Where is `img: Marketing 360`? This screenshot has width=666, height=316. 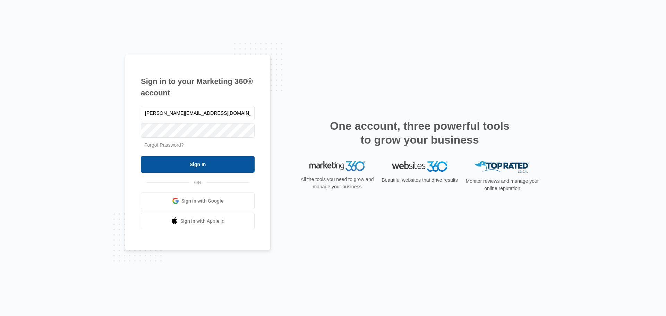
img: Marketing 360 is located at coordinates (337, 166).